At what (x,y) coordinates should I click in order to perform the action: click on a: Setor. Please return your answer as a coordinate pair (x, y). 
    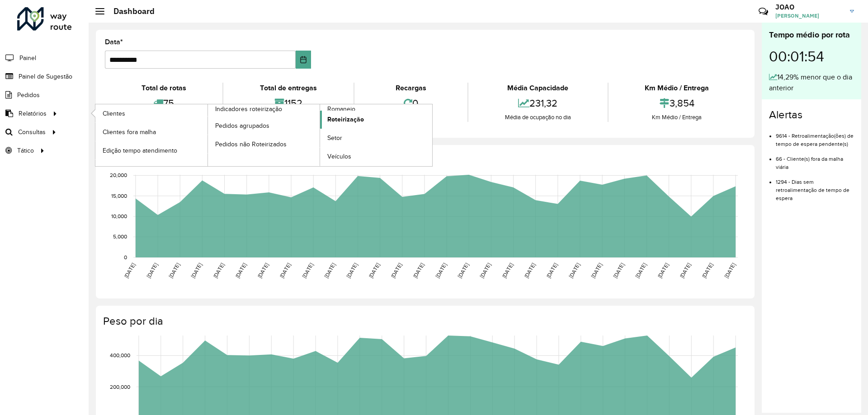
    Looking at the image, I should click on (376, 138).